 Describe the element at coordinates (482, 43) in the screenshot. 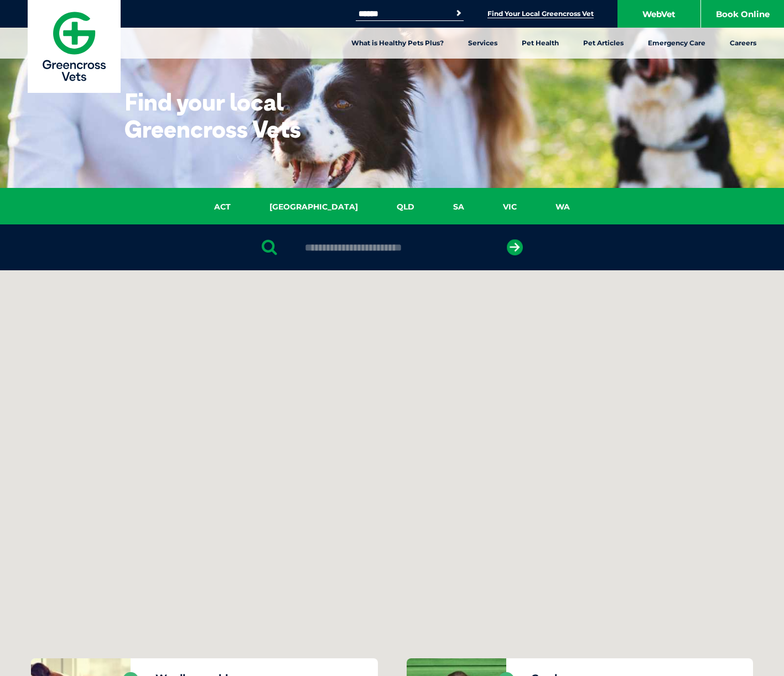

I see `a: Services` at that location.